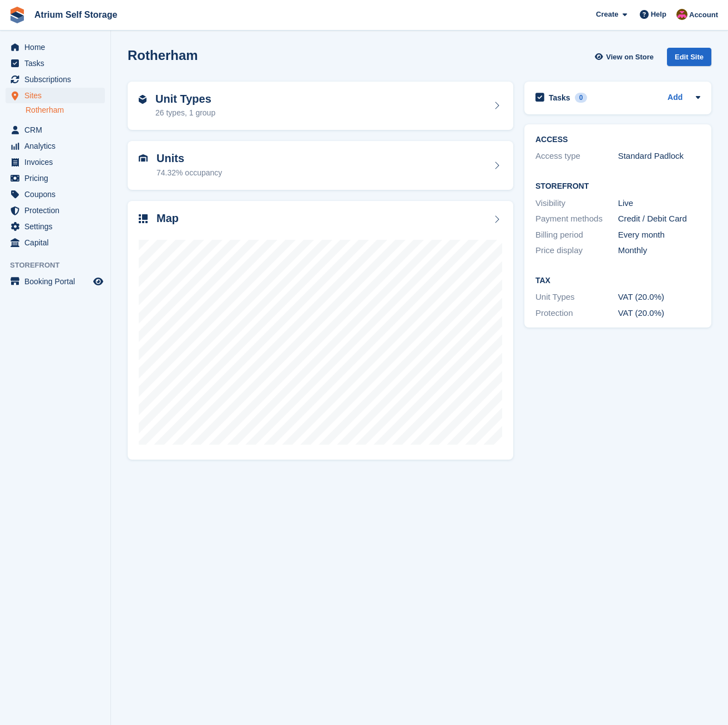 The width and height of the screenshot is (728, 725). Describe the element at coordinates (577, 313) in the screenshot. I see `div: Protection` at that location.